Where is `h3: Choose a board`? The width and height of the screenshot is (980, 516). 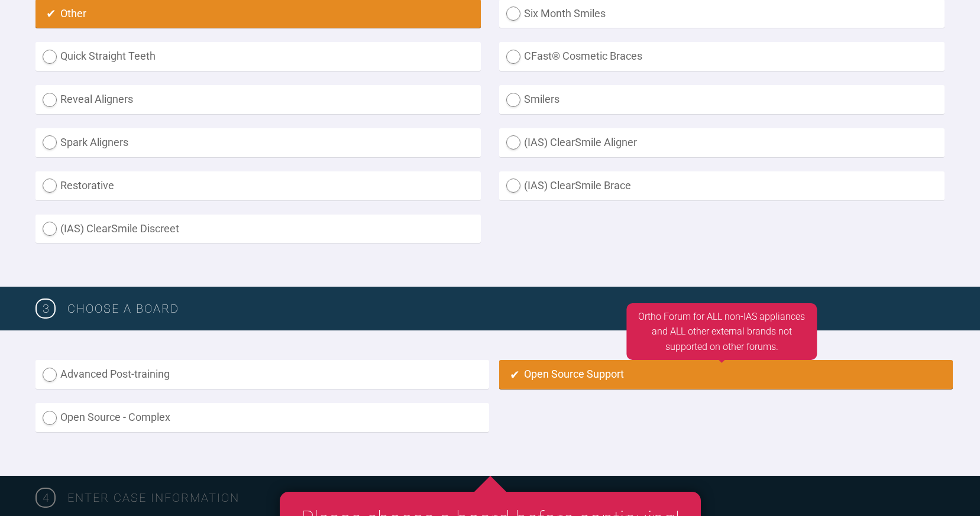
h3: Choose a board is located at coordinates (506, 308).